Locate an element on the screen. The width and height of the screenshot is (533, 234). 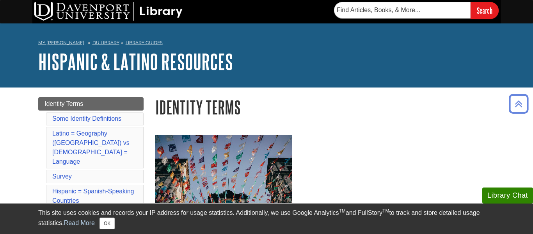
div: This site uses cookies and records your IP address for usage statistics. Additionally, we use Goo... is located at coordinates (266, 218).